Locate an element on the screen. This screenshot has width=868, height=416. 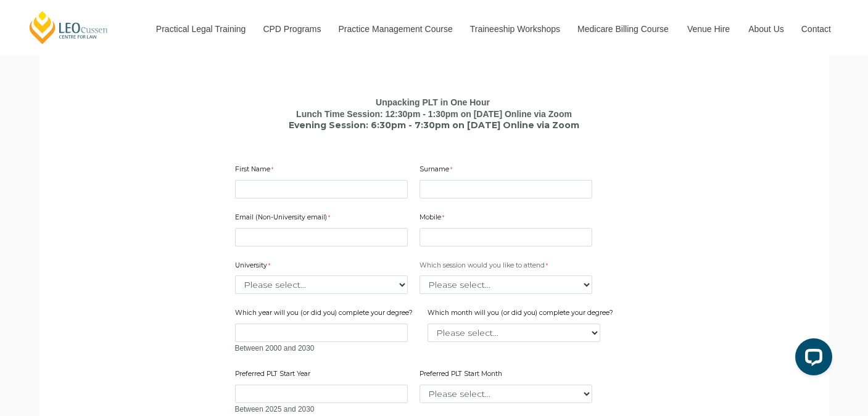
span: Between 2025 and 2030 is located at coordinates (275, 409).